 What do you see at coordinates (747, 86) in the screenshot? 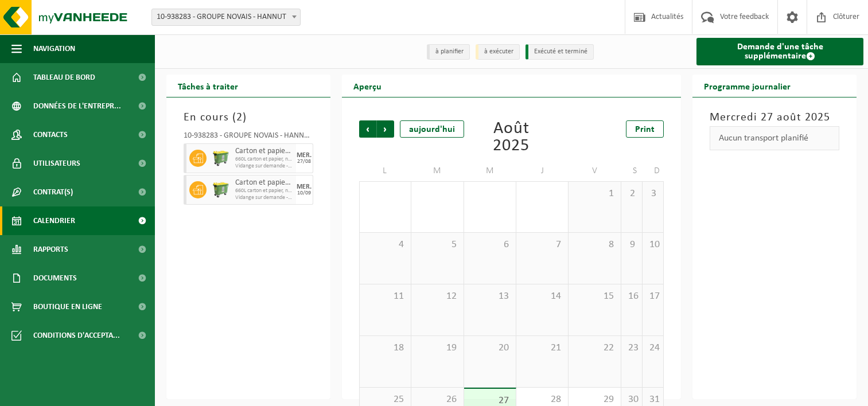
I see `h2: Programme journalier` at bounding box center [747, 86].